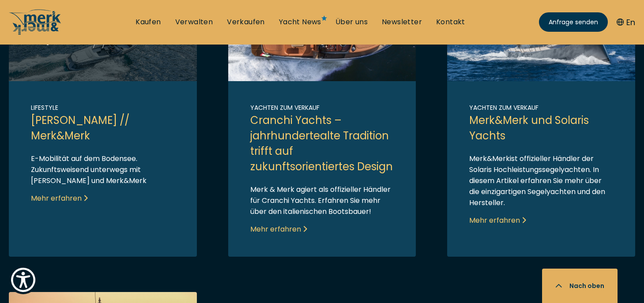 The width and height of the screenshot is (644, 303). Describe the element at coordinates (194, 22) in the screenshot. I see `a: Verwalten` at that location.